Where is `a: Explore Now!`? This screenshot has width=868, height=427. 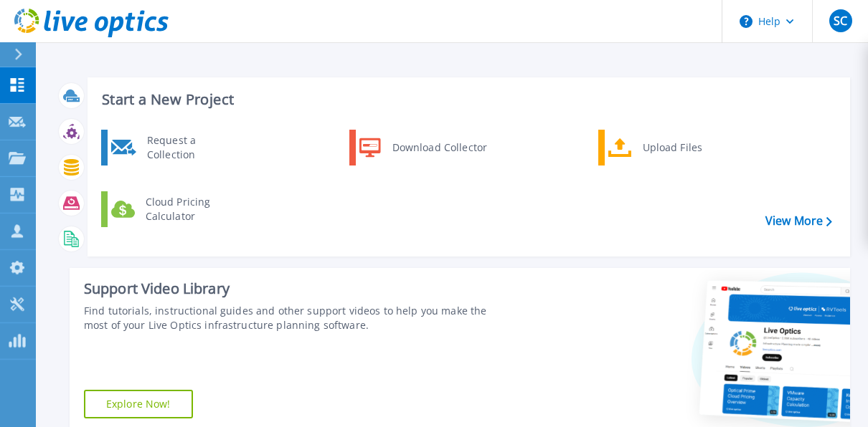 a: Explore Now! is located at coordinates (139, 404).